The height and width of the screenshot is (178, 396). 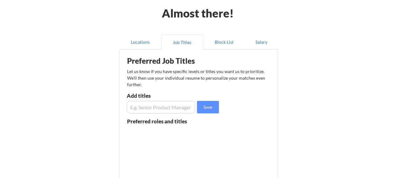 I want to click on div: Preferred Job Titles, so click(x=166, y=61).